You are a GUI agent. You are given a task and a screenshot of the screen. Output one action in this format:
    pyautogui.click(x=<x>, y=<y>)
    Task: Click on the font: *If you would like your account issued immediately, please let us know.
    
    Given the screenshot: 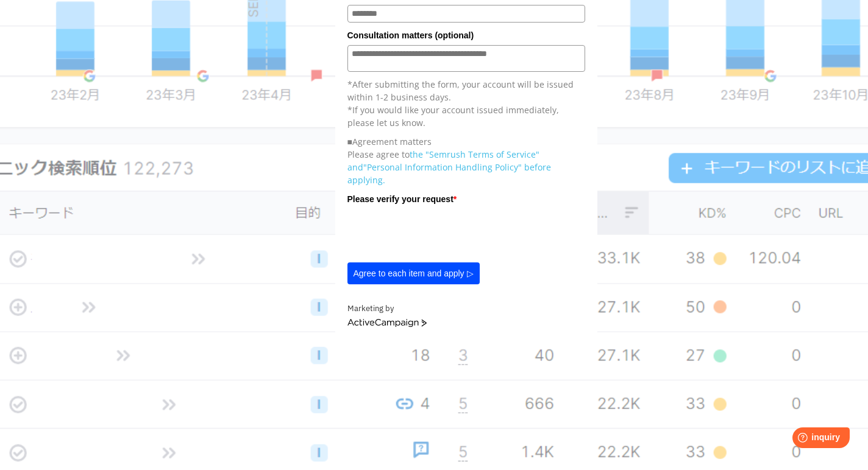 What is the action you would take?
    pyautogui.click(x=453, y=116)
    